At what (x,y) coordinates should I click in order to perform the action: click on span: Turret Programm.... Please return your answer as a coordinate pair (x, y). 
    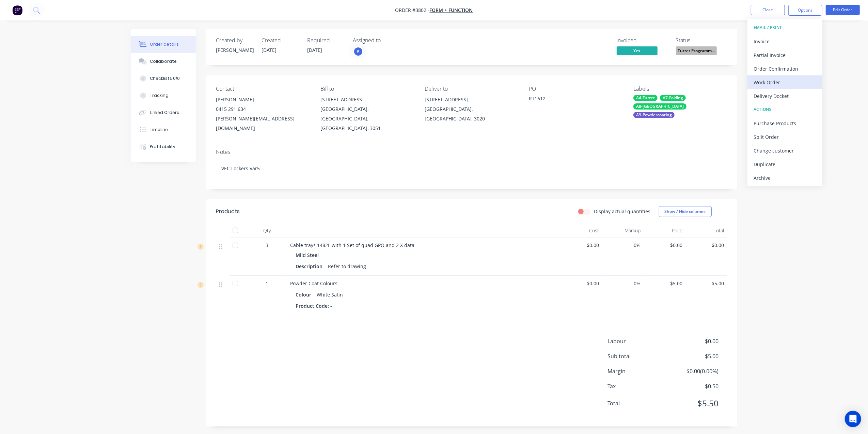
    Looking at the image, I should click on (697, 51).